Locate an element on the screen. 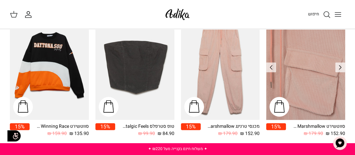 The image size is (355, 155). a: סווטשירט Winning Race אוברסייז is located at coordinates (49, 68).